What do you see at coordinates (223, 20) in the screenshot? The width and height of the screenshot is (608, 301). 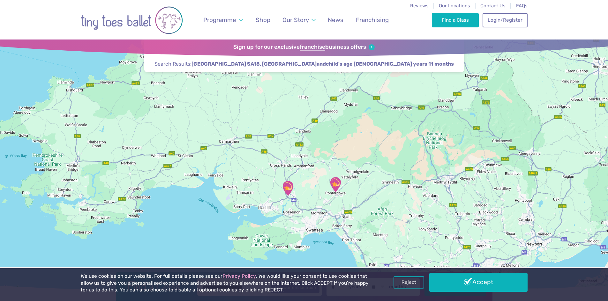 I see `a: Programme` at bounding box center [223, 20].